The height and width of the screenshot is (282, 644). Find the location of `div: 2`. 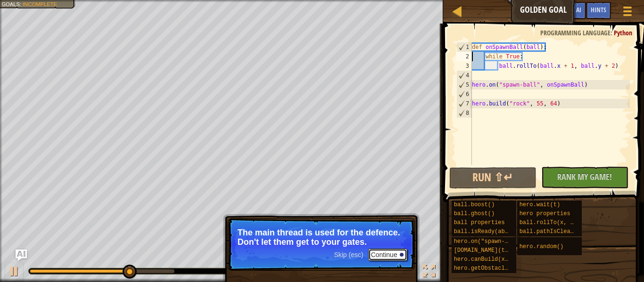

div: 2 is located at coordinates (464, 57).